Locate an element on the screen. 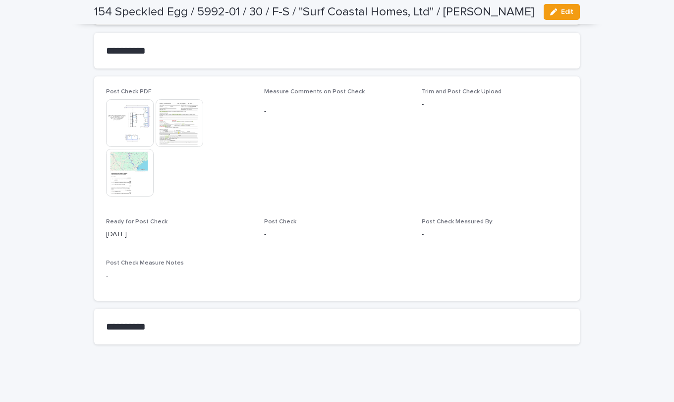  span: Ready for Post Check is located at coordinates (137, 222).